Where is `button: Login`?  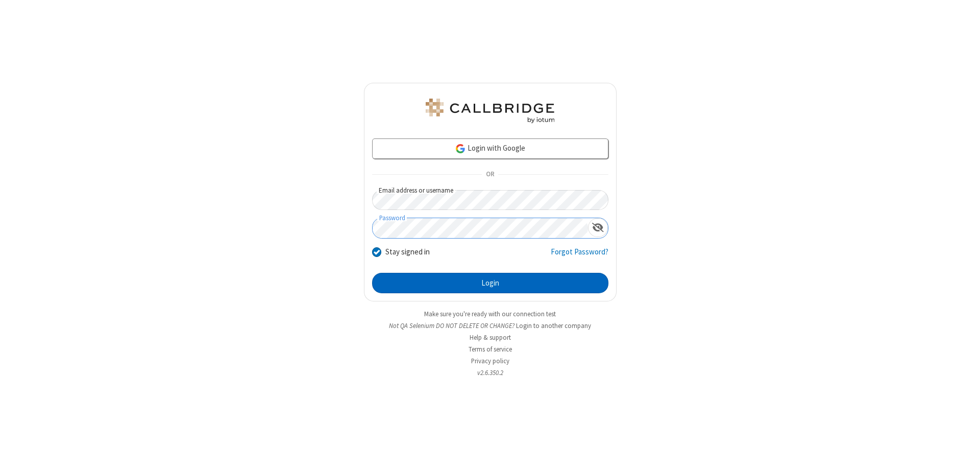
button: Login is located at coordinates (490, 283).